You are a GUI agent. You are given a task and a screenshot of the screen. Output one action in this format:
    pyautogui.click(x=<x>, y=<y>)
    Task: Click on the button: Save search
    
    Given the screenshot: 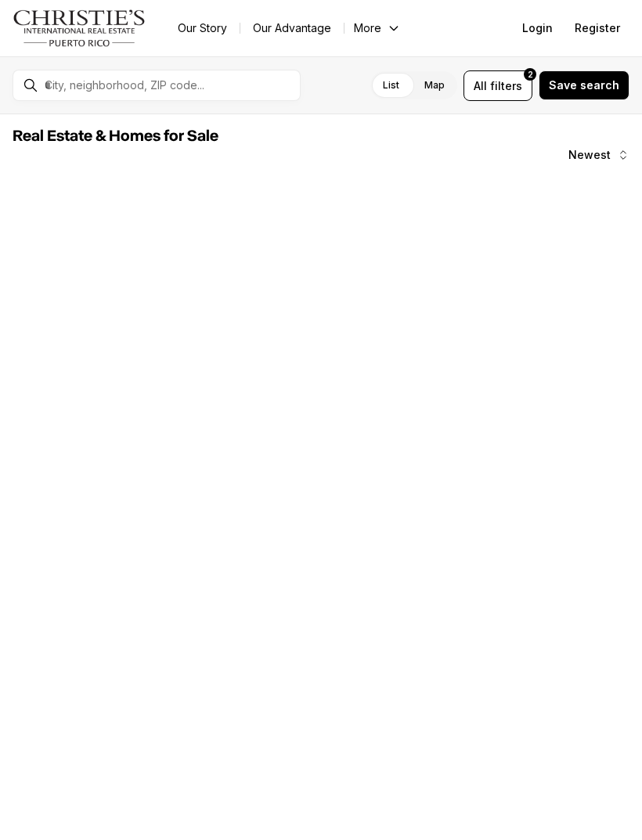 What is the action you would take?
    pyautogui.click(x=584, y=85)
    